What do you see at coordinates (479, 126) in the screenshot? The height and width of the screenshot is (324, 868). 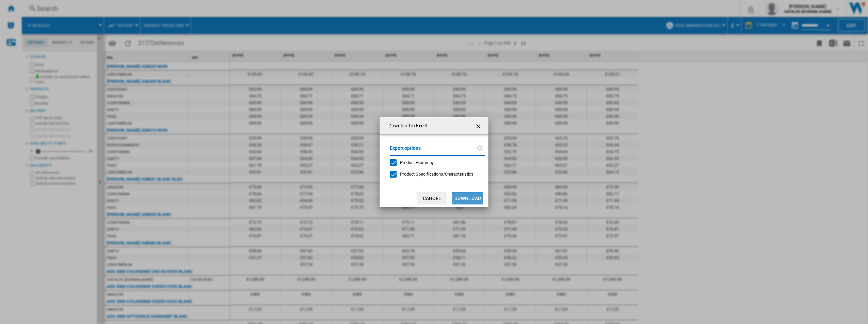 I see `button: getI18NText('BUTTONS.CLOSE_DIALOG')` at bounding box center [479, 126].